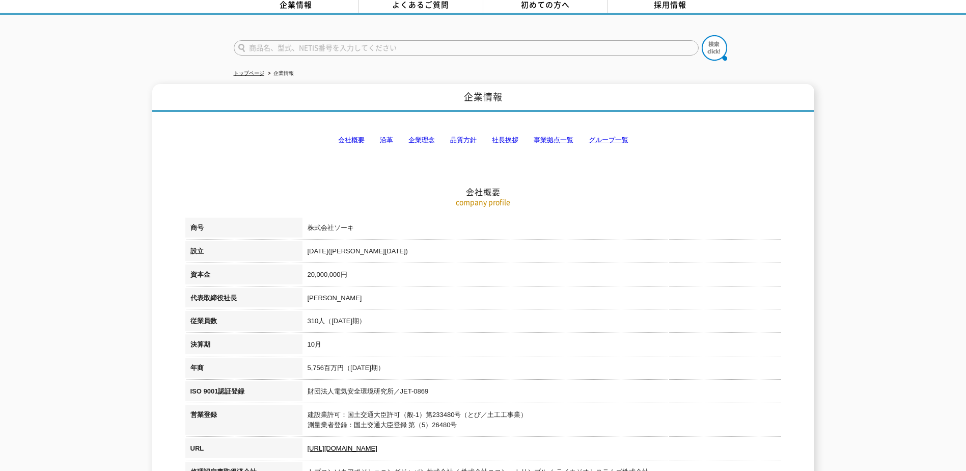 Image resolution: width=966 pixels, height=471 pixels. I want to click on th: 資本金, so click(244, 276).